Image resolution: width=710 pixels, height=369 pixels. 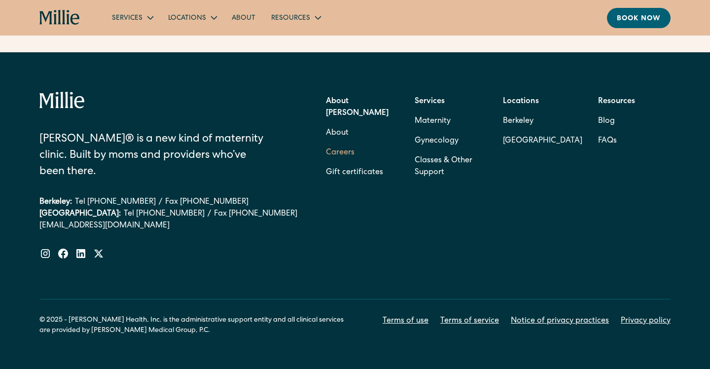 What do you see at coordinates (450, 167) in the screenshot?
I see `a: Classes & Other Support` at bounding box center [450, 167].